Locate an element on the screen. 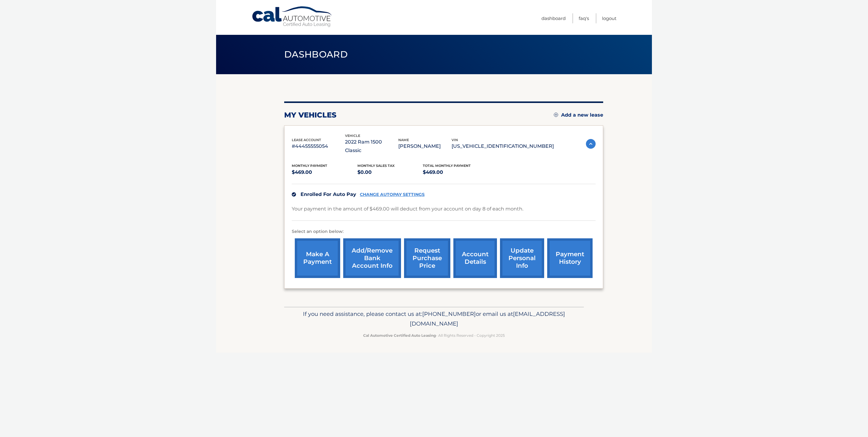  img: check.svg is located at coordinates (294, 195).